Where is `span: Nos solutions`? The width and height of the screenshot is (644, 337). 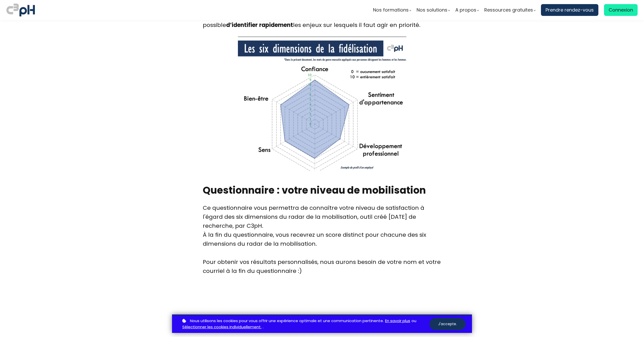 span: Nos solutions is located at coordinates (432, 10).